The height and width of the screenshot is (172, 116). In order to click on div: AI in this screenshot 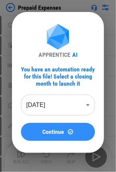, I will do `click(75, 55)`.